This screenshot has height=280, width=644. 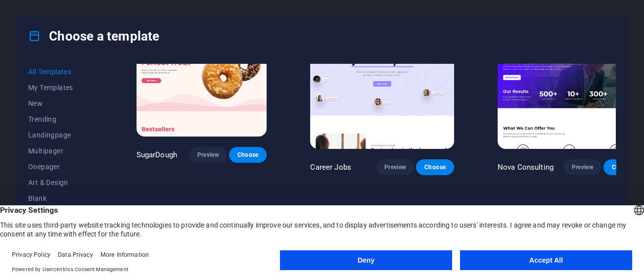 What do you see at coordinates (61, 104) in the screenshot?
I see `button: New` at bounding box center [61, 104].